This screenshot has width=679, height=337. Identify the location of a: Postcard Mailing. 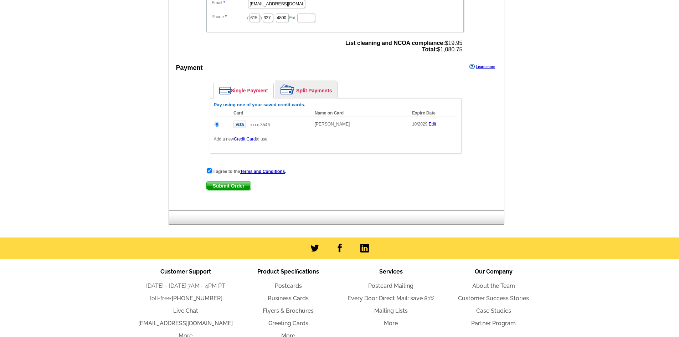
(391, 286).